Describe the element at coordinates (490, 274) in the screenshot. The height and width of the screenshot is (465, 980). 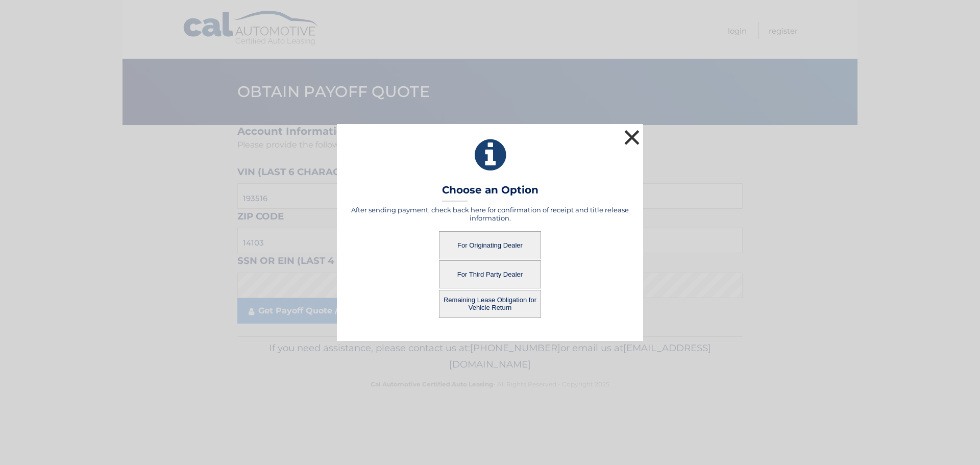
I see `button: For Third Party Dealer` at that location.